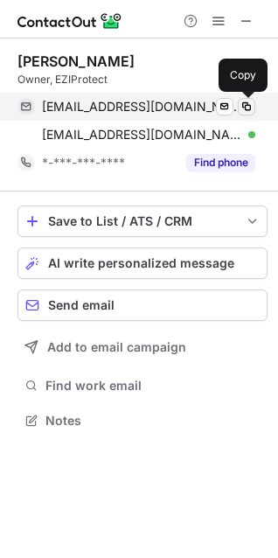 The image size is (278, 558). What do you see at coordinates (142, 221) in the screenshot?
I see `button: save-profile-one-click` at bounding box center [142, 221].